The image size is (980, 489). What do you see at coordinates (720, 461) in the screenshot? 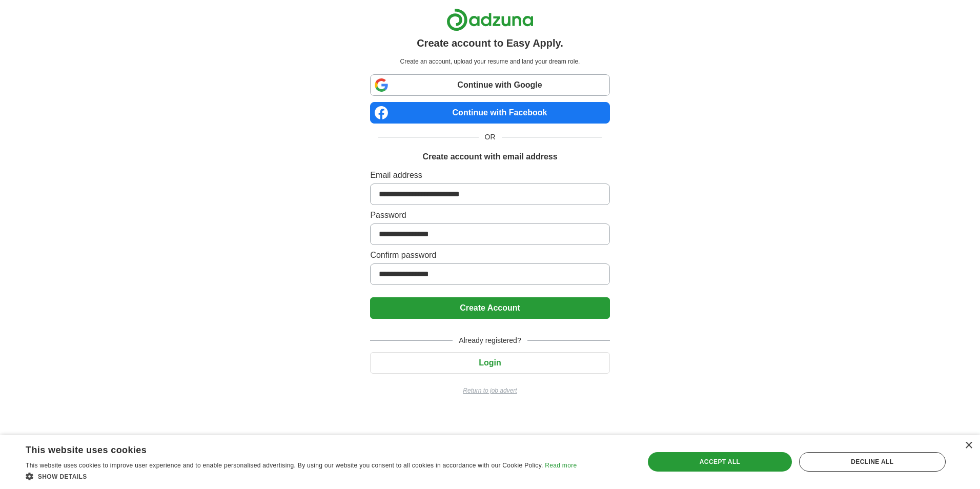
I see `div: Accept all` at bounding box center [720, 461].